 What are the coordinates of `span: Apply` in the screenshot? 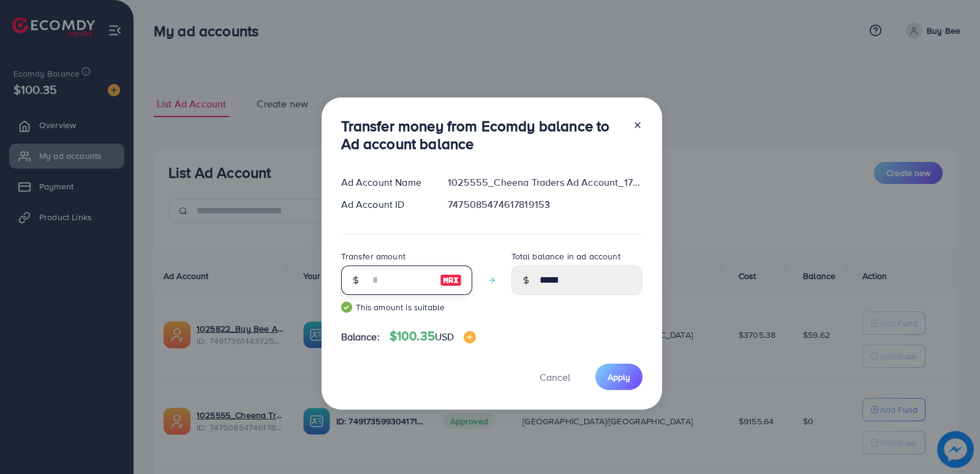 It's located at (618, 377).